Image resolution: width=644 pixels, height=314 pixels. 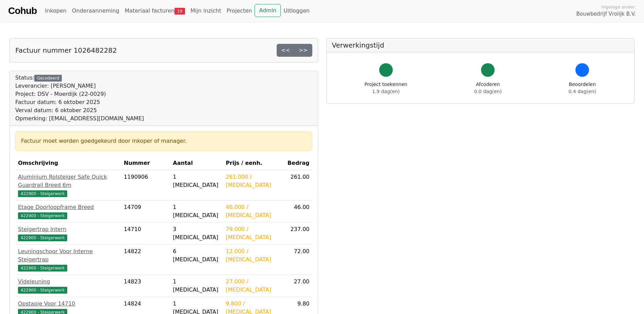 I want to click on a: Leuningschoor Voor Interne Steigertrap422900 - Steigerwerk, so click(x=68, y=260).